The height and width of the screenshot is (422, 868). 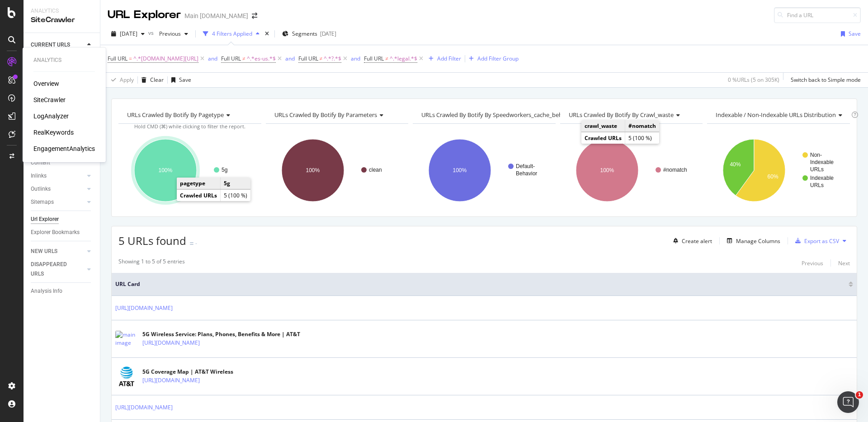 I want to click on a: NEW URLS, so click(x=58, y=251).